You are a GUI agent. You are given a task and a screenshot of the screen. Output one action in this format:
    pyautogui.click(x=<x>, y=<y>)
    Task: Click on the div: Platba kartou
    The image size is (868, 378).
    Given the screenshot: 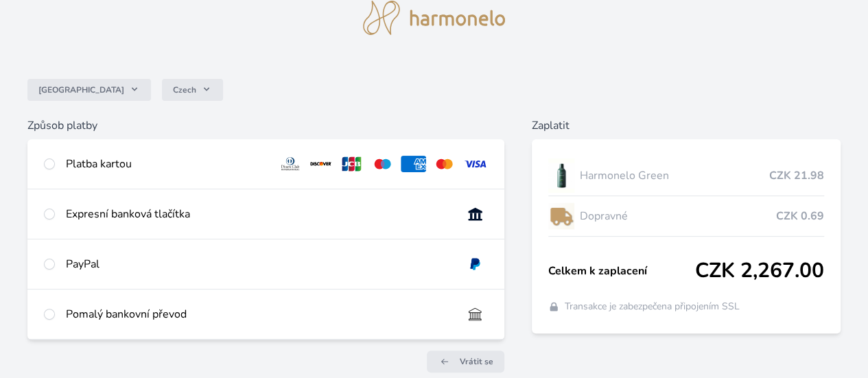 What is the action you would take?
    pyautogui.click(x=166, y=164)
    